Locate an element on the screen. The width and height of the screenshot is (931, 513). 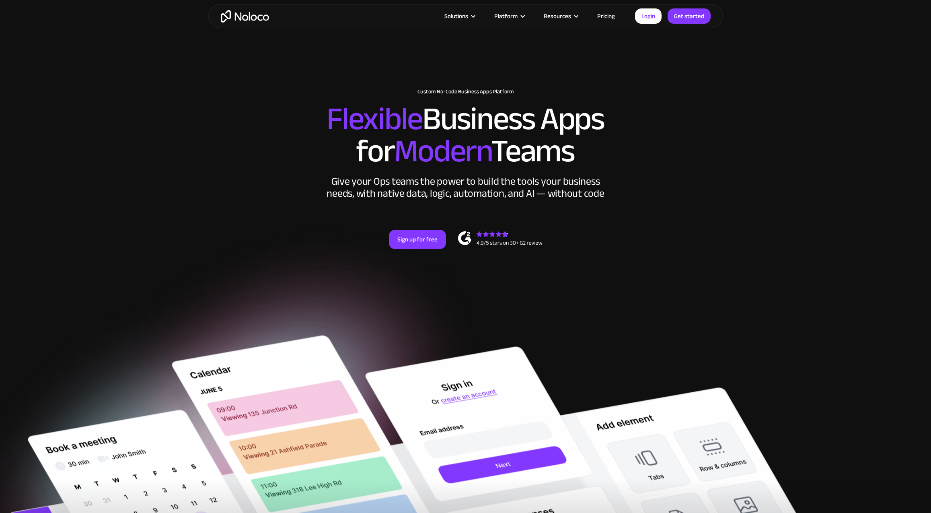
a: Login is located at coordinates (648, 16).